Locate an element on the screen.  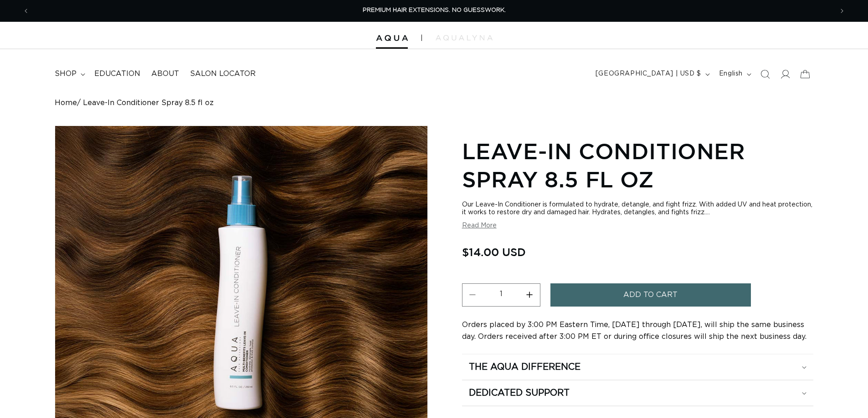
summary: shop is located at coordinates (69, 73).